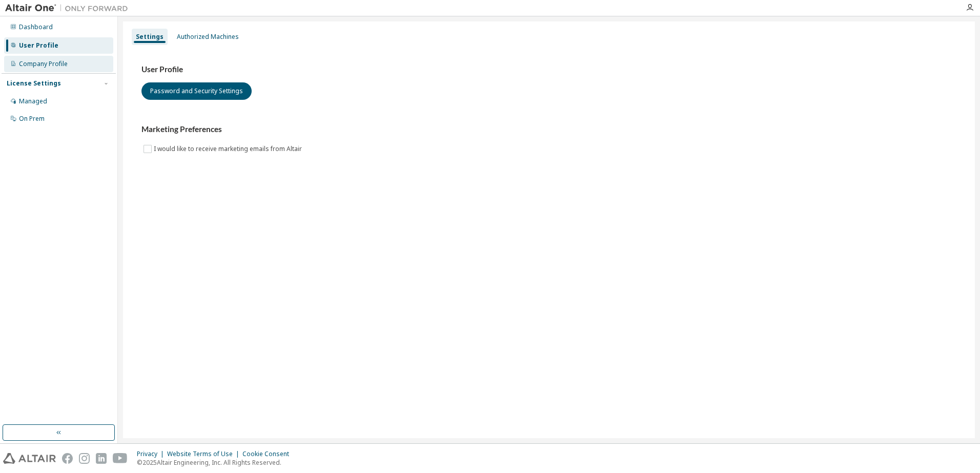 This screenshot has width=980, height=473. Describe the element at coordinates (196, 91) in the screenshot. I see `button: Password and Security Settings` at that location.